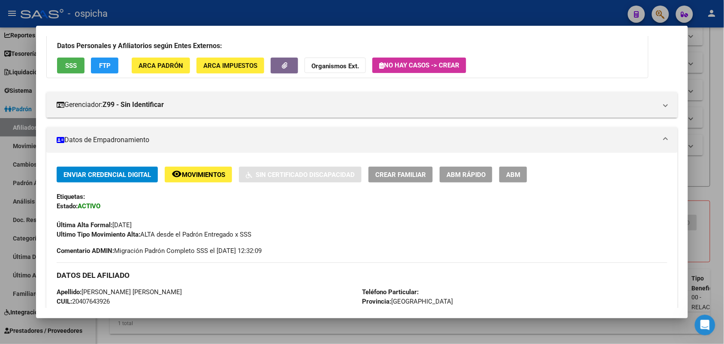  Describe the element at coordinates (230, 66) in the screenshot. I see `span: ARCA Impuestos` at that location.